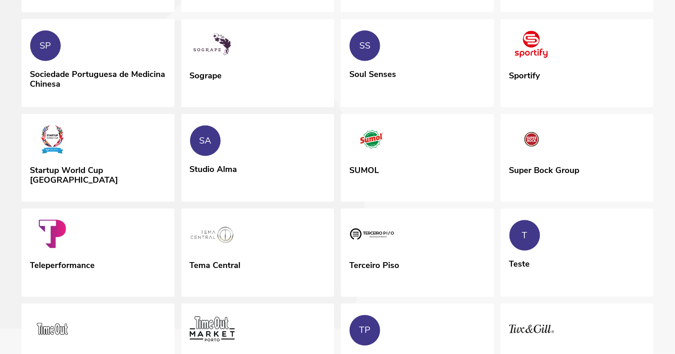 The image size is (675, 354). Describe the element at coordinates (375, 264) in the screenshot. I see `div: Terceiro Piso` at that location.